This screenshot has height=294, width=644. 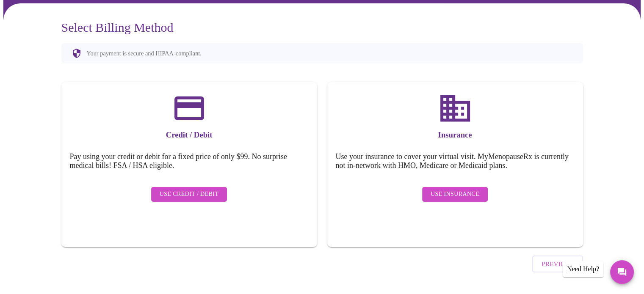 What do you see at coordinates (455, 194) in the screenshot?
I see `button: Use Insurance` at bounding box center [455, 194].